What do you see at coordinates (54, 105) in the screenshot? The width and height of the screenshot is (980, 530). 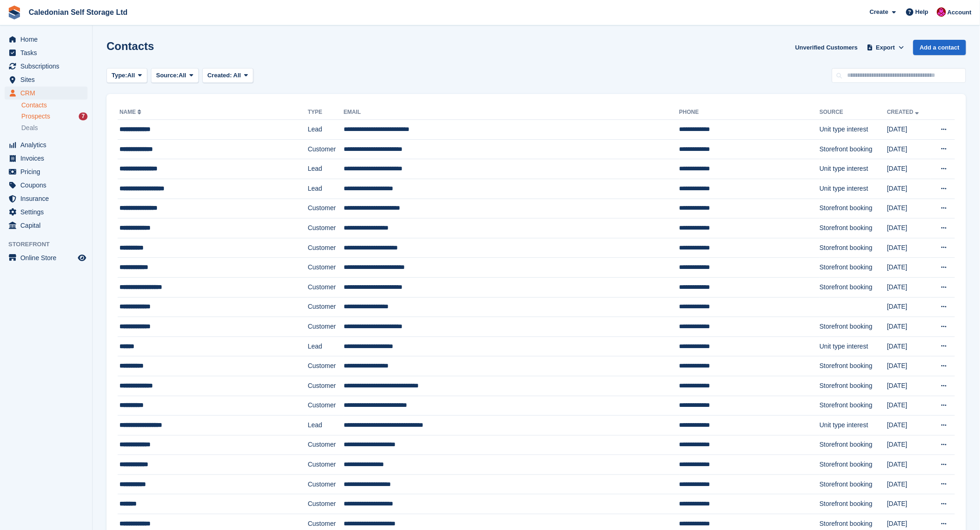 I see `a: Contacts` at bounding box center [54, 105].